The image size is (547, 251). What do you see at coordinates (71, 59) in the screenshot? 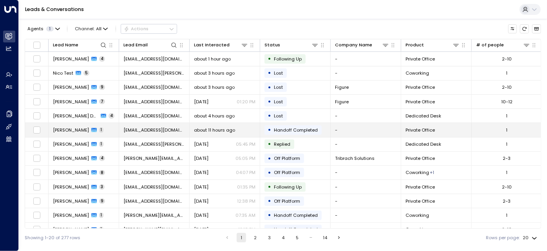
I see `span: Caleb Price` at bounding box center [71, 59].